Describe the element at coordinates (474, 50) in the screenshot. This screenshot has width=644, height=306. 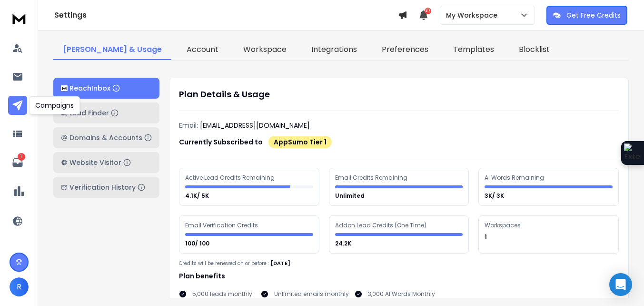
I see `a: Templates` at that location.